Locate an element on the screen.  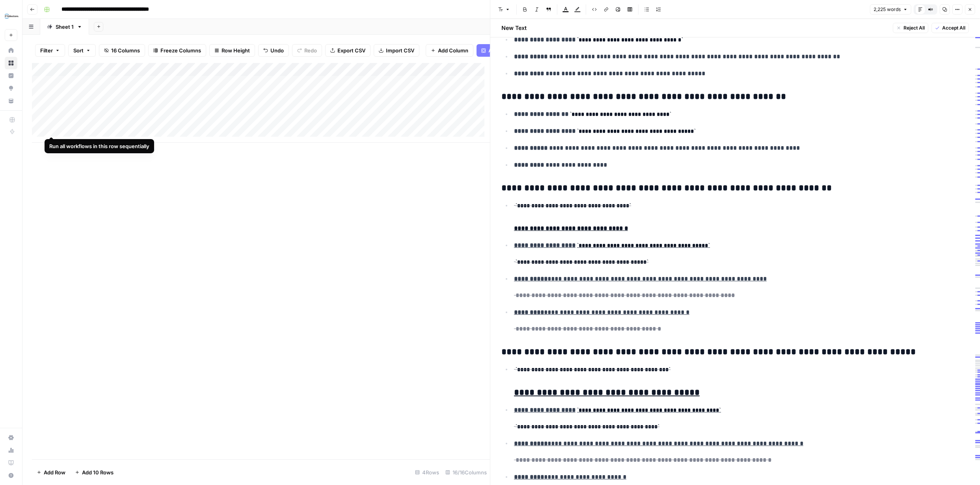
button: Freeze Columns is located at coordinates (177, 50).